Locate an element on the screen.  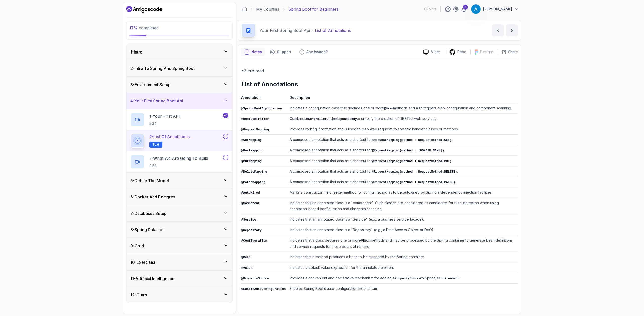
h3: 9 - Crud is located at coordinates (137, 246).